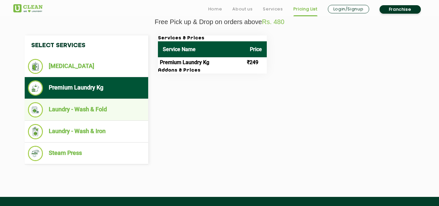 Image resolution: width=439 pixels, height=206 pixels. What do you see at coordinates (201, 49) in the screenshot?
I see `th: Service Name` at bounding box center [201, 49].